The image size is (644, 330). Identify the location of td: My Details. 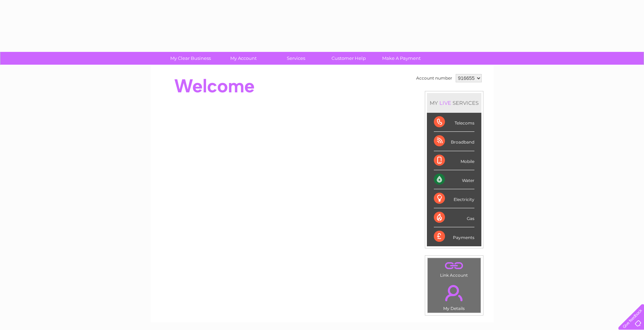
(454, 296).